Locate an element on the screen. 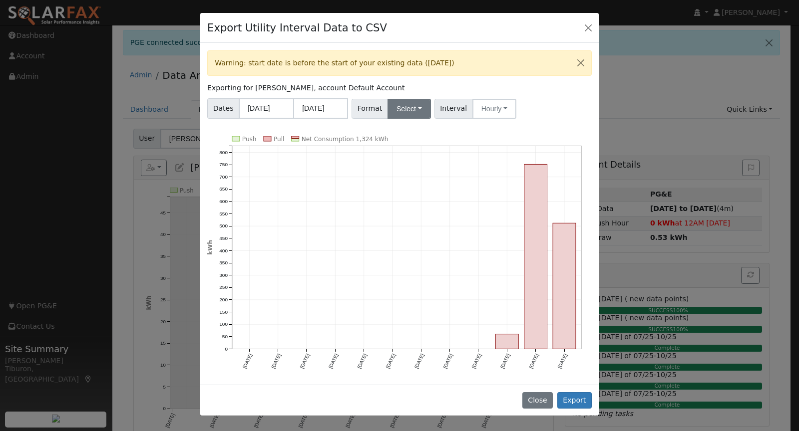  text: 250 is located at coordinates (223, 288).